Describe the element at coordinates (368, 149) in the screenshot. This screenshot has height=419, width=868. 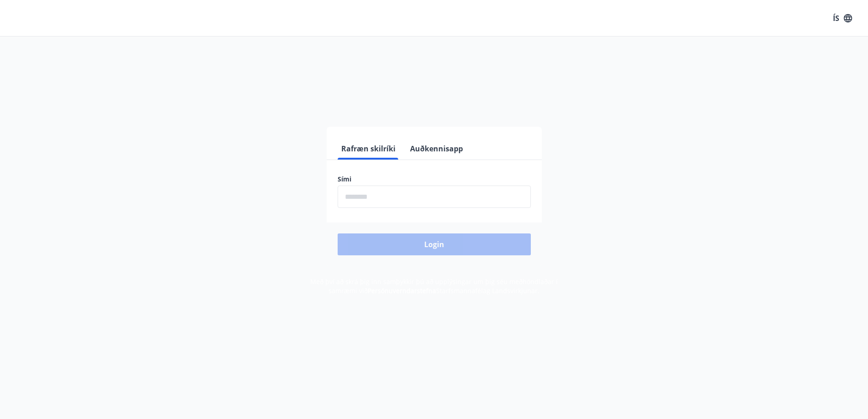
I see `button: Rafræn skilríki` at that location.